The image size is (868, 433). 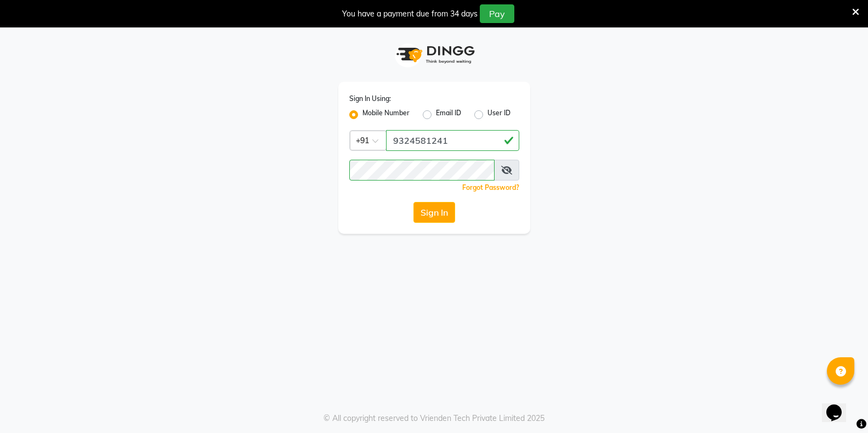 What do you see at coordinates (500, 115) in the screenshot?
I see `label: User ID` at bounding box center [500, 115].